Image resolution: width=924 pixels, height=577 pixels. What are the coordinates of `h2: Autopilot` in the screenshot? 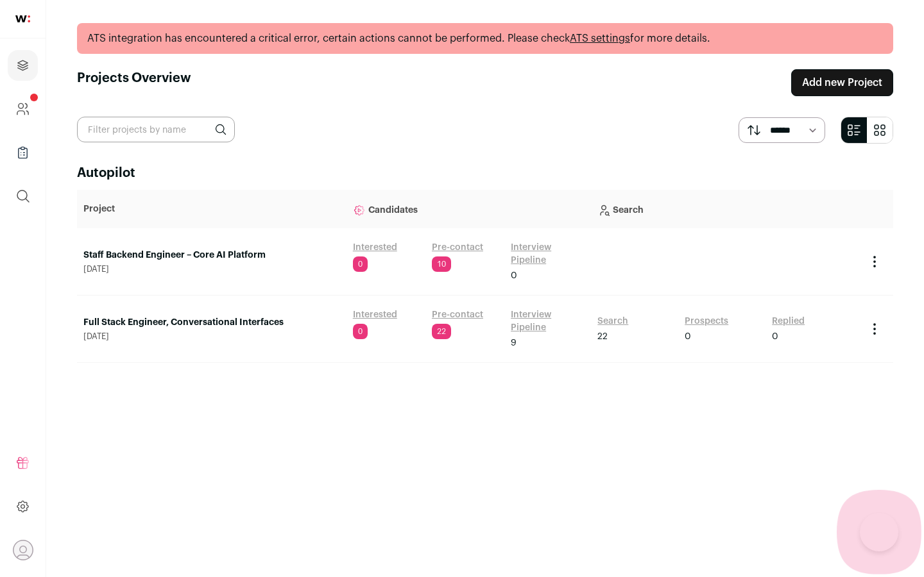 It's located at (485, 173).